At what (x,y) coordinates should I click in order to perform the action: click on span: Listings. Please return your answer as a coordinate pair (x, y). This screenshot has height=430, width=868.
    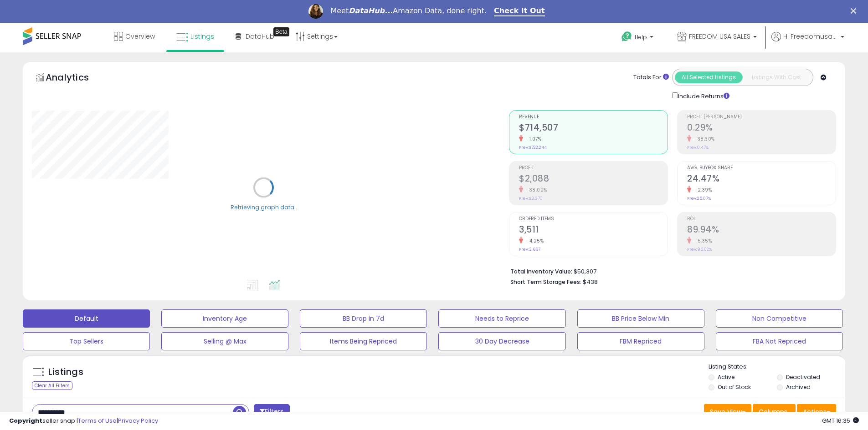
    Looking at the image, I should click on (202, 36).